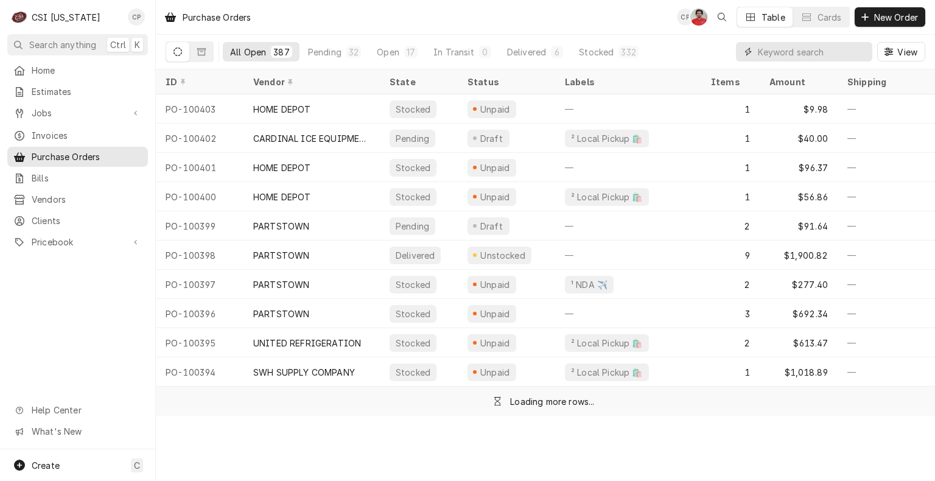  Describe the element at coordinates (77, 220) in the screenshot. I see `a: Clients` at that location.